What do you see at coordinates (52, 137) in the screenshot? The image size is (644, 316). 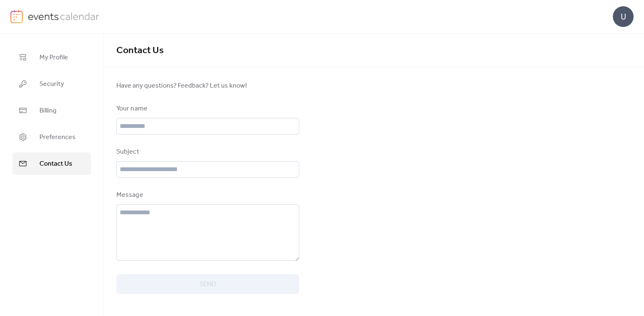 I see `a: Preferences` at bounding box center [52, 137].